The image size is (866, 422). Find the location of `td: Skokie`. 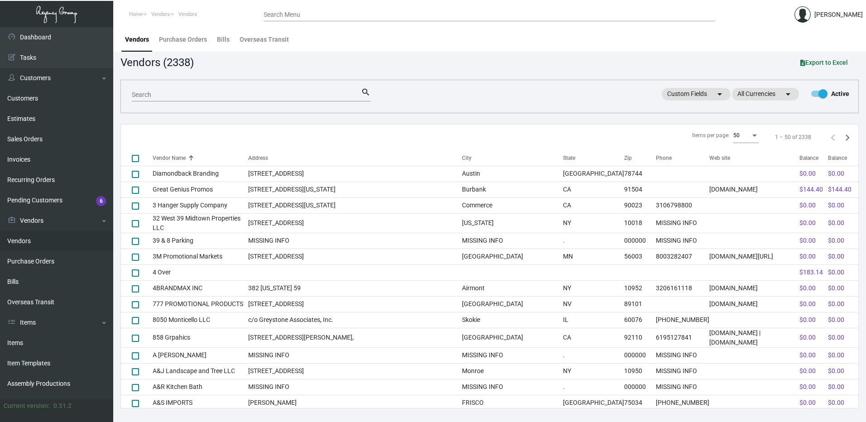

td: Skokie is located at coordinates (512, 320).